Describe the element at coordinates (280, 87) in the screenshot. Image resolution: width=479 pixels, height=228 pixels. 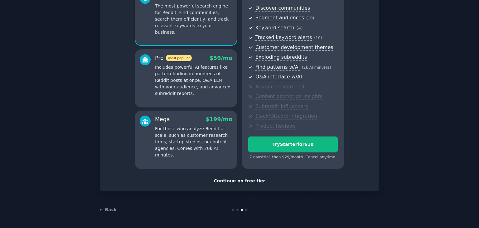
I see `span: Advanced search UI` at that location.